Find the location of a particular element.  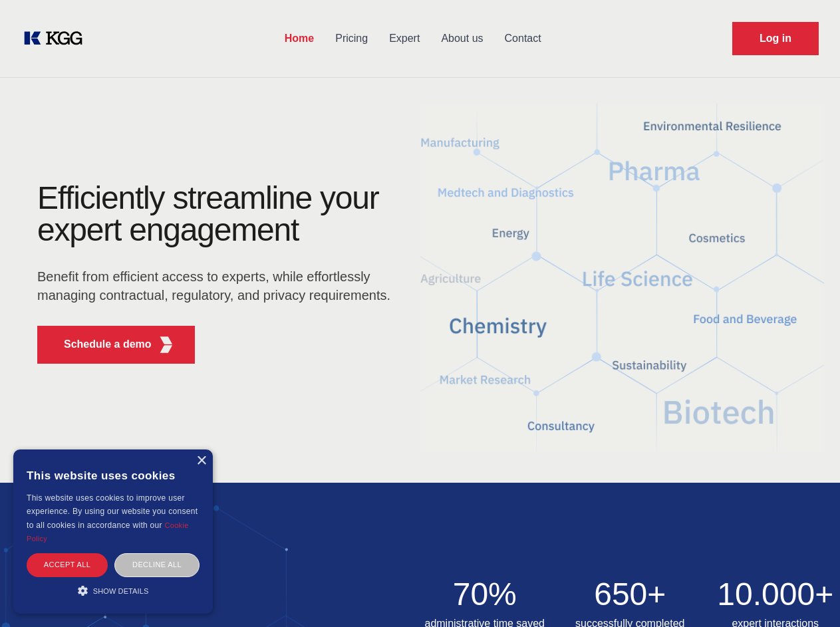

p: Schedule a demo is located at coordinates (108, 344).